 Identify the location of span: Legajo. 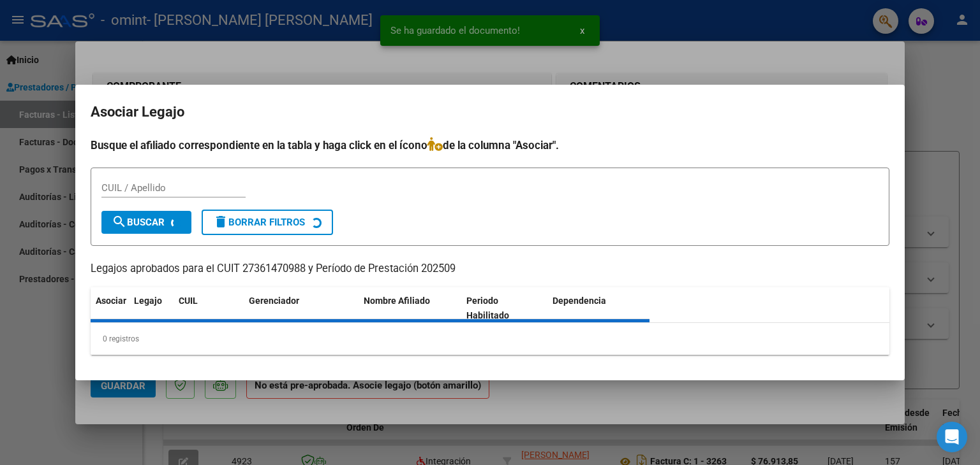
(148, 300).